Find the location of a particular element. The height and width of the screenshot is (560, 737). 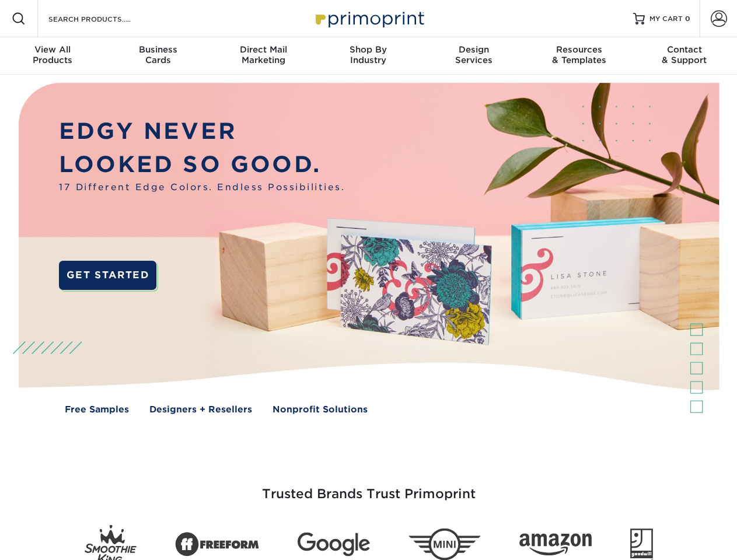

a: Free Samples is located at coordinates (97, 409).